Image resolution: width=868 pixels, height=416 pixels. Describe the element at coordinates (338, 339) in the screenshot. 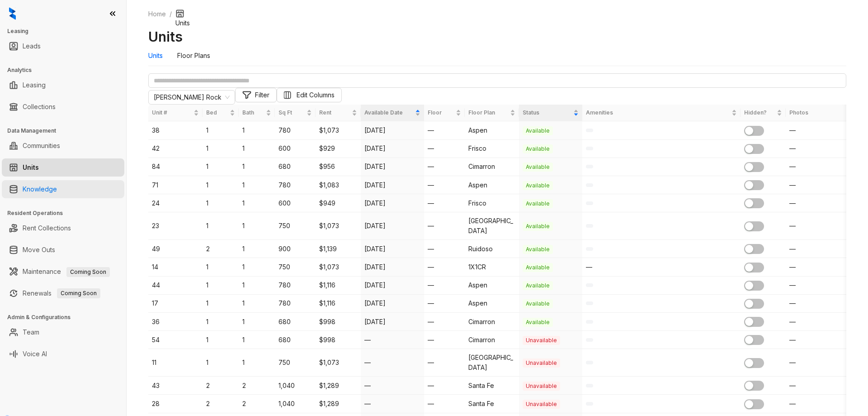

I see `td: $998` at that location.